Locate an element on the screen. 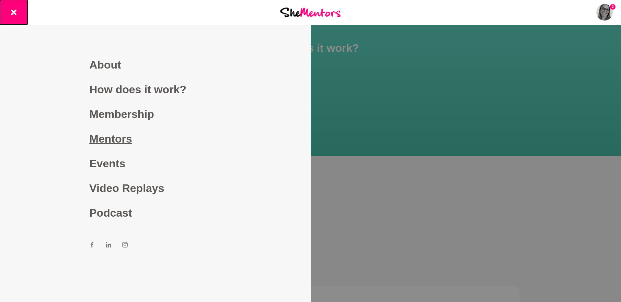 Image resolution: width=621 pixels, height=302 pixels. a: LinkedIn is located at coordinates (108, 246).